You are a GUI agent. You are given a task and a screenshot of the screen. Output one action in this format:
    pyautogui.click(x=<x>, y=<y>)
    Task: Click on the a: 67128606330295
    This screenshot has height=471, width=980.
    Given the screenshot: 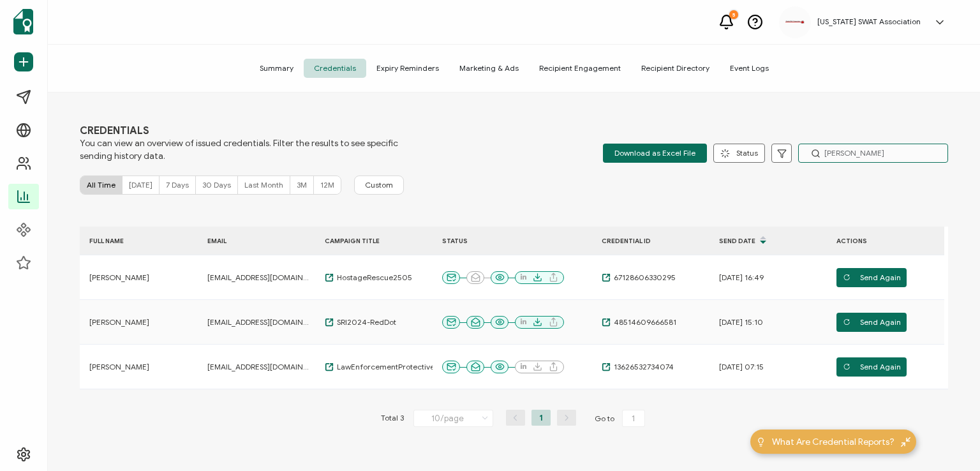 What is the action you would take?
    pyautogui.click(x=638, y=277)
    